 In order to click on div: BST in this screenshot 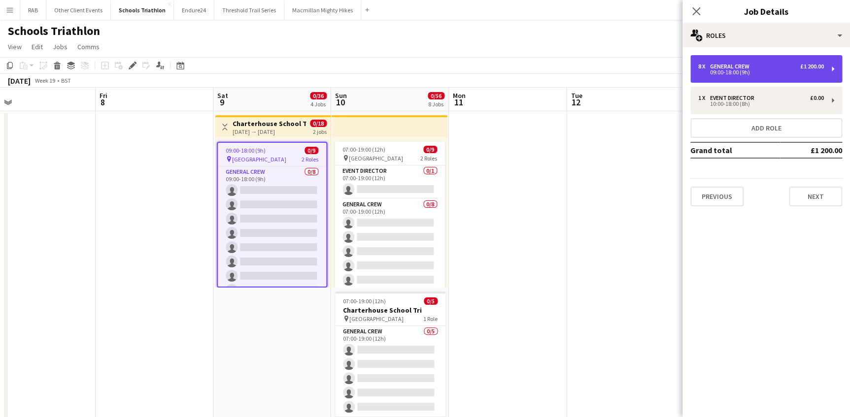, I will do `click(66, 80)`.